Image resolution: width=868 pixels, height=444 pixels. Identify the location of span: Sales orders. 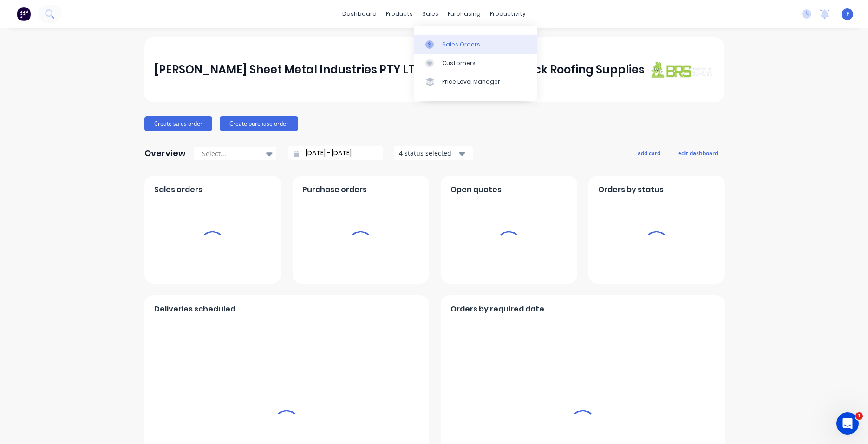
(178, 190).